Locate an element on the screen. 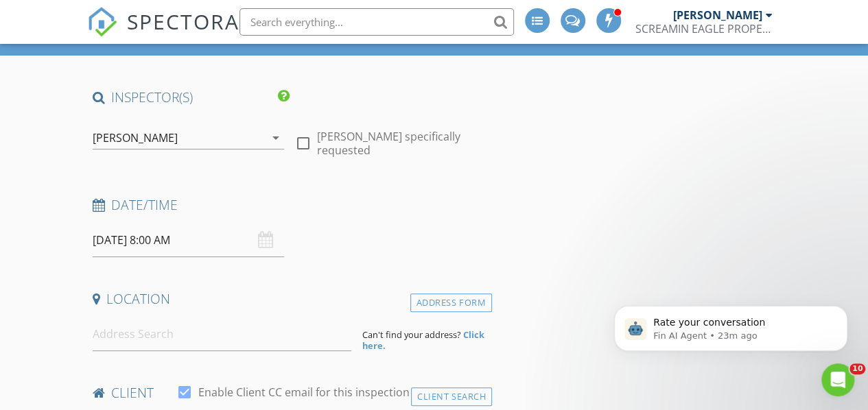 The image size is (868, 410). h1: New Inspection is located at coordinates (247, 32).